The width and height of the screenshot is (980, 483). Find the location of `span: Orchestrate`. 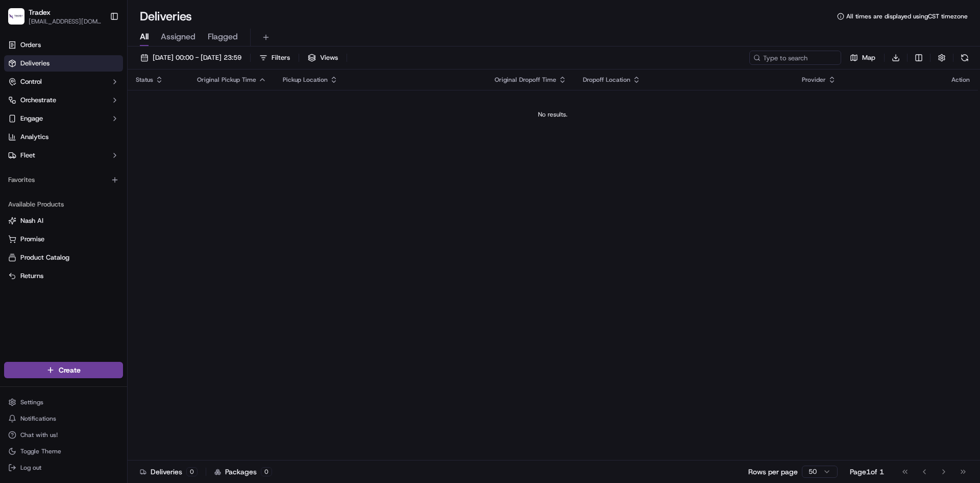

span: Orchestrate is located at coordinates (38, 100).